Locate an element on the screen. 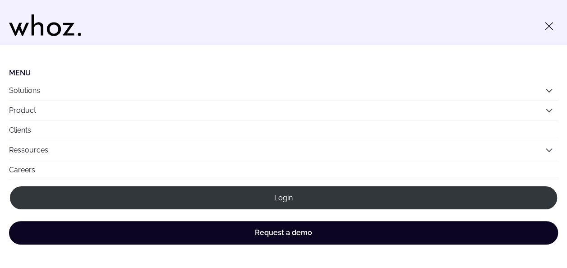  a: Clients is located at coordinates (283, 130).